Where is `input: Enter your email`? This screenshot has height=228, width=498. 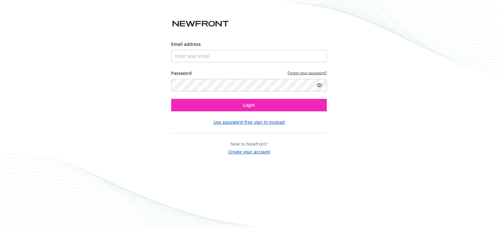
input: Enter your email is located at coordinates (249, 56).